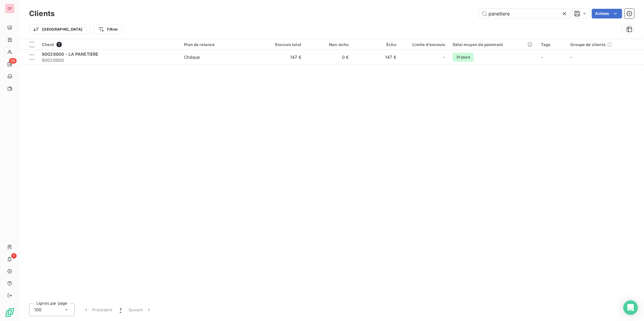  I want to click on div: Chéque, so click(192, 57).